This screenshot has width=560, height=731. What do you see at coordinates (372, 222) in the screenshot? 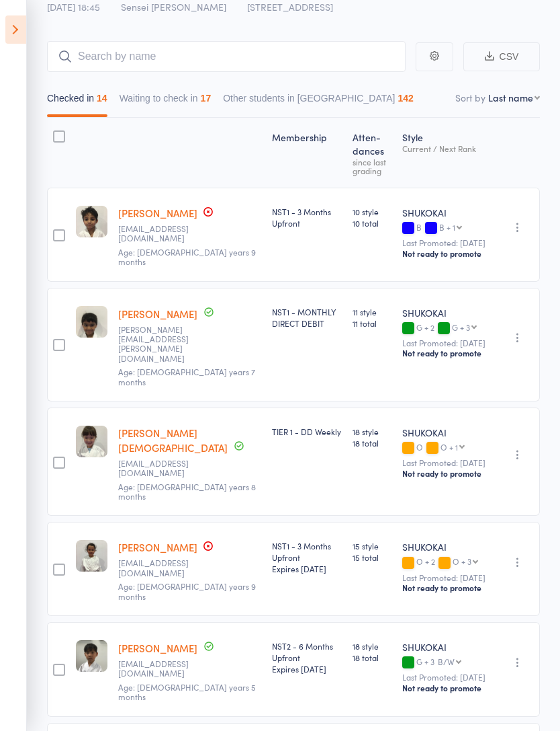
I see `span: 10 total` at bounding box center [372, 222].